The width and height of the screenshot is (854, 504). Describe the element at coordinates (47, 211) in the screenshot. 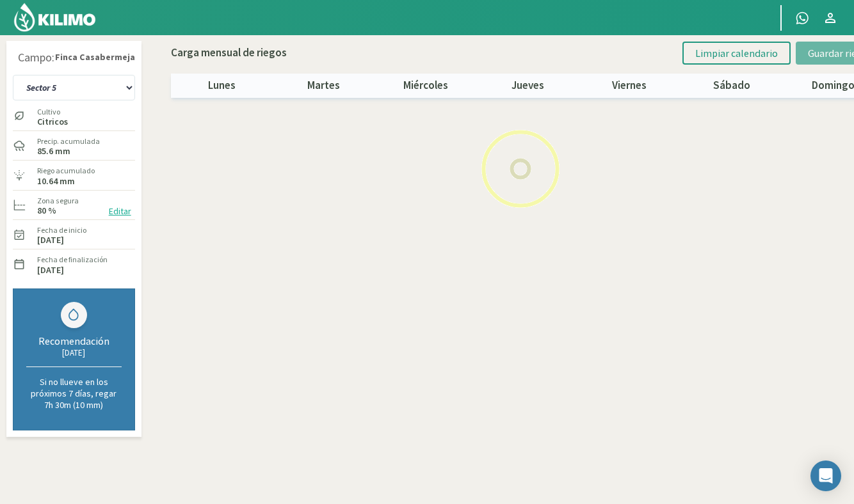

I see `label: 80 %` at that location.